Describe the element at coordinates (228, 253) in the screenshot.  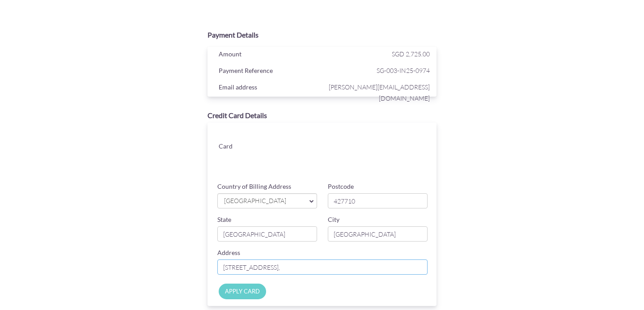
I see `label: Address` at that location.